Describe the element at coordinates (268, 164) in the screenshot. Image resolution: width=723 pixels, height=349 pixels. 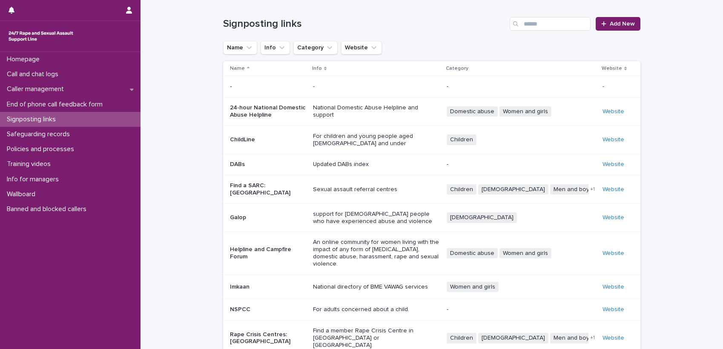
I see `p: DABs` at that location.